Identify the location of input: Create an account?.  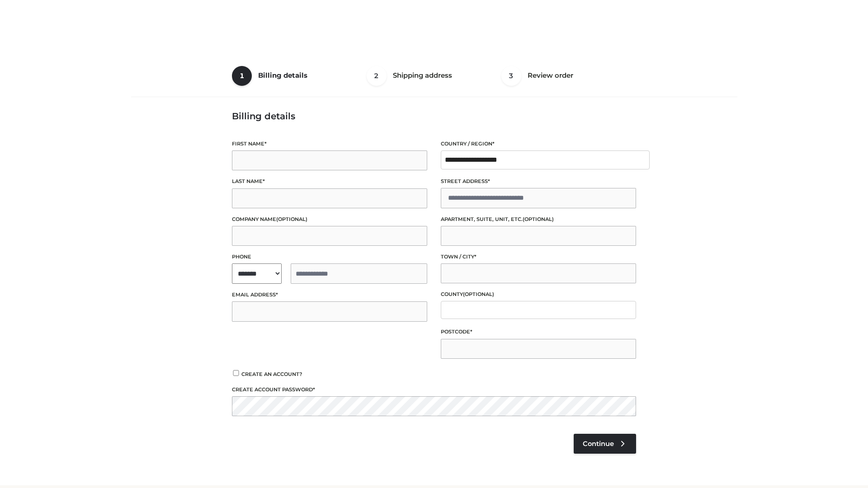
(236, 373).